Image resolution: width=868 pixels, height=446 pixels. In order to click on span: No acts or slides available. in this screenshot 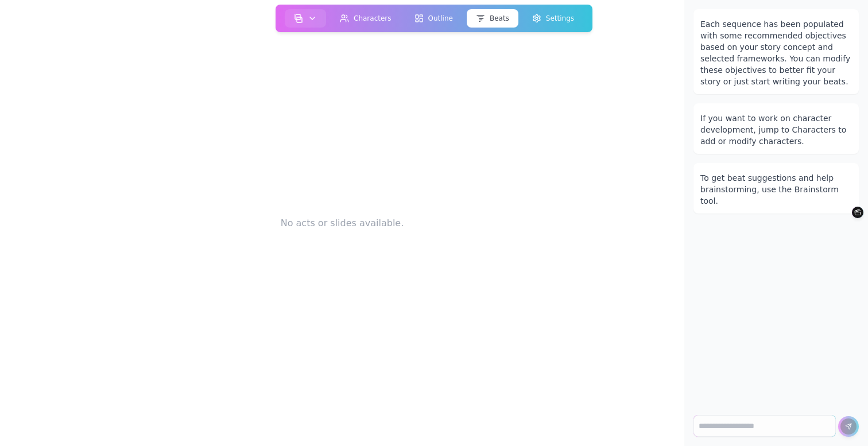, I will do `click(342, 223)`.